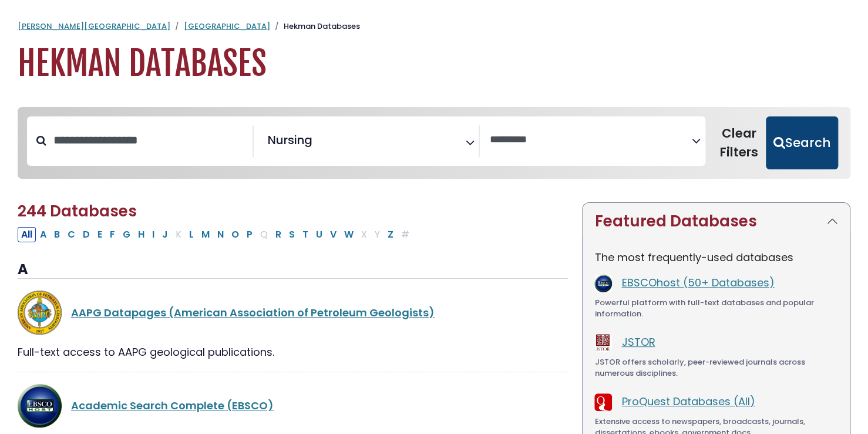  Describe the element at coordinates (215, 234) in the screenshot. I see `div: Alpha-list to filter by first letter of database name` at that location.